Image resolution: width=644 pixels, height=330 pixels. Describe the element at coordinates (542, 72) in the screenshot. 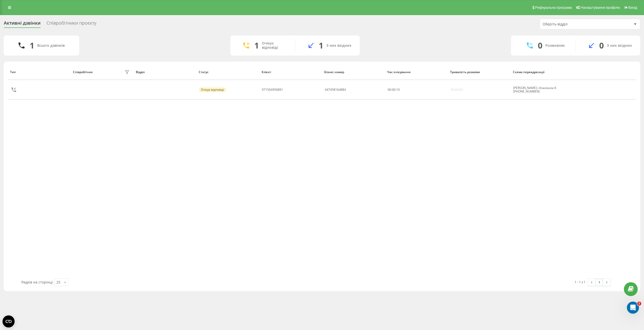

I see `div: Схема переадресації` at that location.